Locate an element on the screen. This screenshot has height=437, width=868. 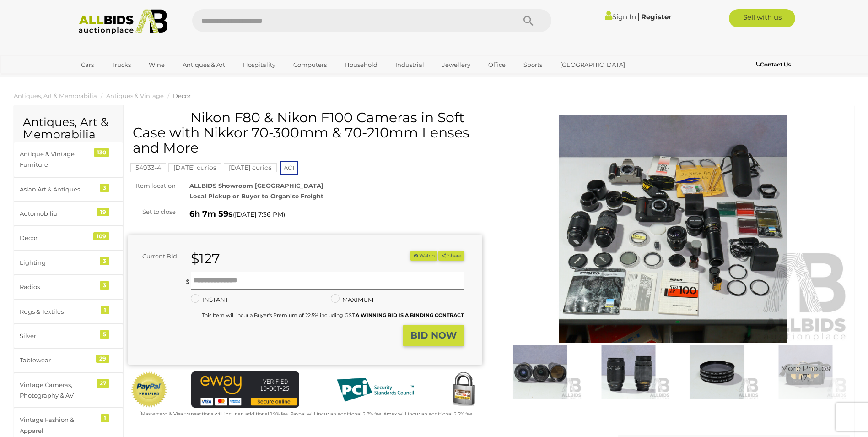
a: Household is located at coordinates (361, 65).